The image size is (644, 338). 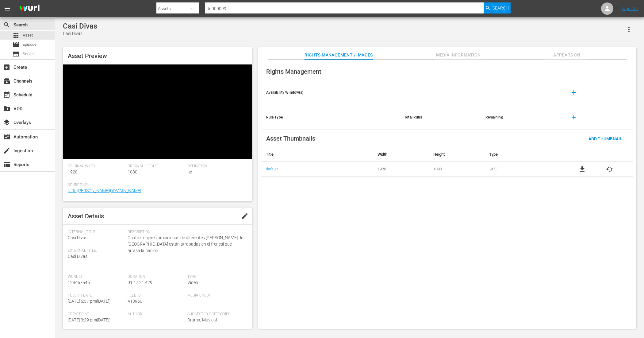 What do you see at coordinates (7, 151) in the screenshot?
I see `span: Ingestion` at bounding box center [7, 151].